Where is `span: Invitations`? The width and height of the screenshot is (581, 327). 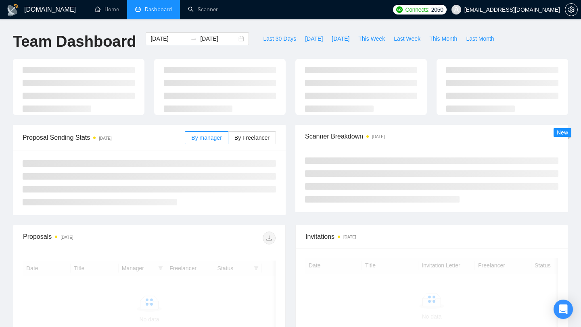 span: Invitations is located at coordinates (431, 237).